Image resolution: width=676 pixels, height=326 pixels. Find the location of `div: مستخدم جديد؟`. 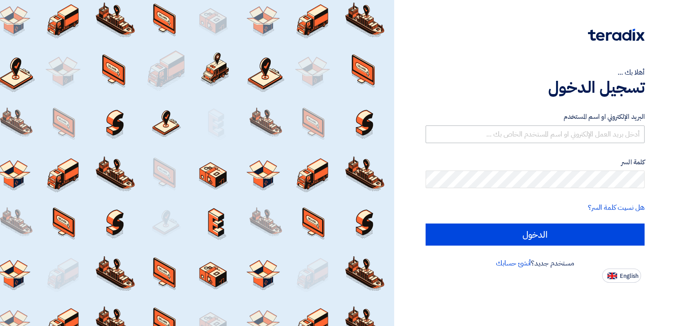

div: مستخدم جديد؟ is located at coordinates (535, 264).